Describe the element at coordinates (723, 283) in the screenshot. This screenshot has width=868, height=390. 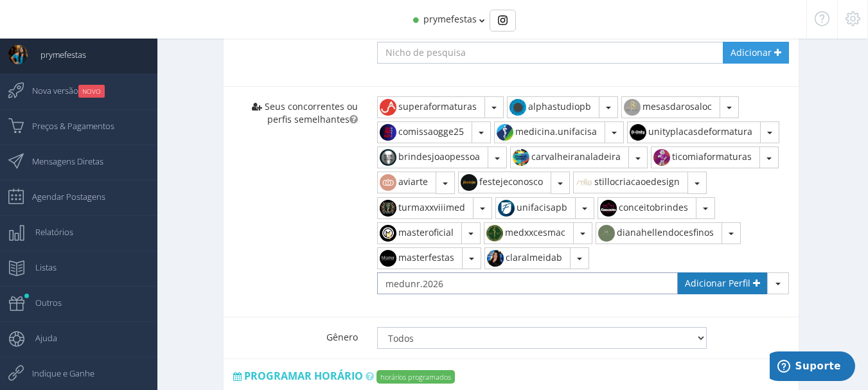
I see `a: Adicionar Perfil` at that location.